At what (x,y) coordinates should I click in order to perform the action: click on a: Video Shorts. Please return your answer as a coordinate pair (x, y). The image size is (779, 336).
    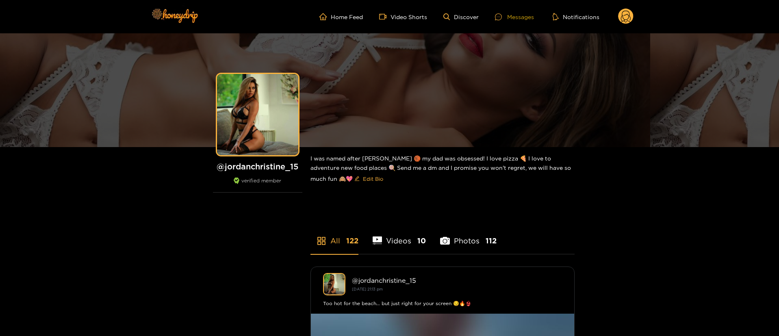
    Looking at the image, I should click on (403, 17).